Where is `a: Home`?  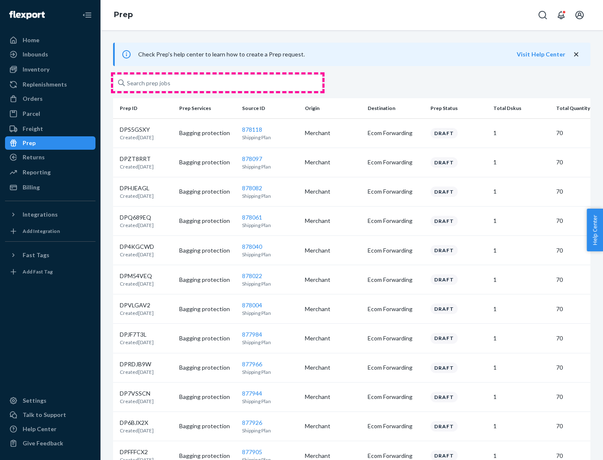 a: Home is located at coordinates (50, 40).